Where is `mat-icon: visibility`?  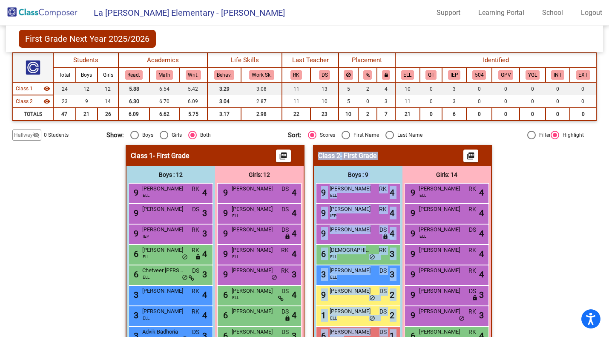 mat-icon: visibility is located at coordinates (47, 89).